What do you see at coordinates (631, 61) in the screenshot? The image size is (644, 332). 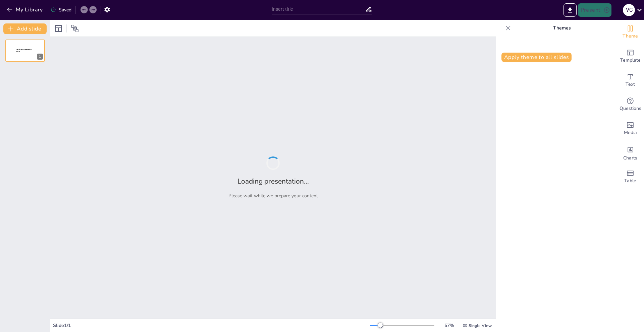 I see `span: Template` at bounding box center [631, 61].